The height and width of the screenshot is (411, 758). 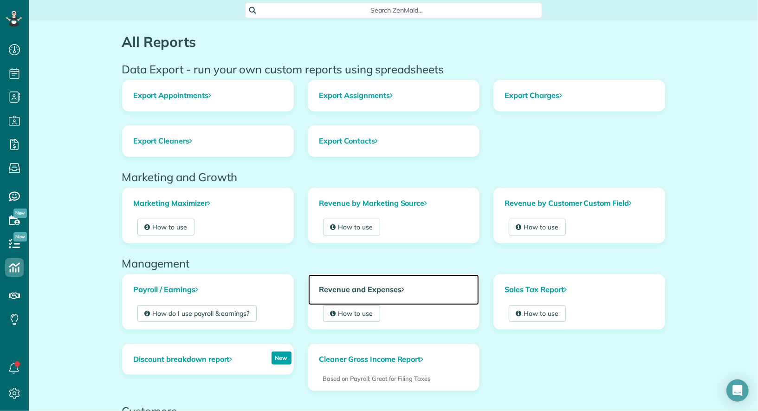 I want to click on a: Marketing Maximizer, so click(x=208, y=203).